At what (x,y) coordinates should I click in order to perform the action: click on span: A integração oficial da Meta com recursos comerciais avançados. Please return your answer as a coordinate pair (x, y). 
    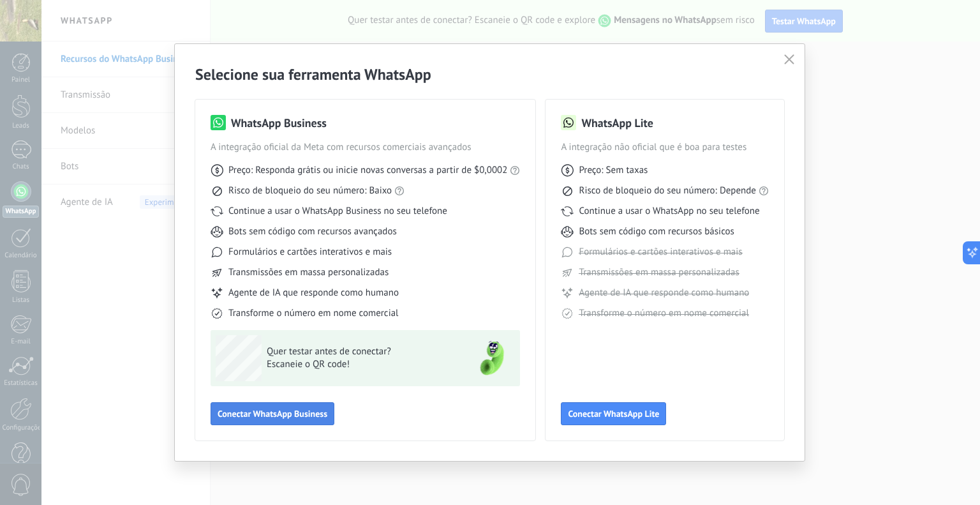
    Looking at the image, I should click on (365, 147).